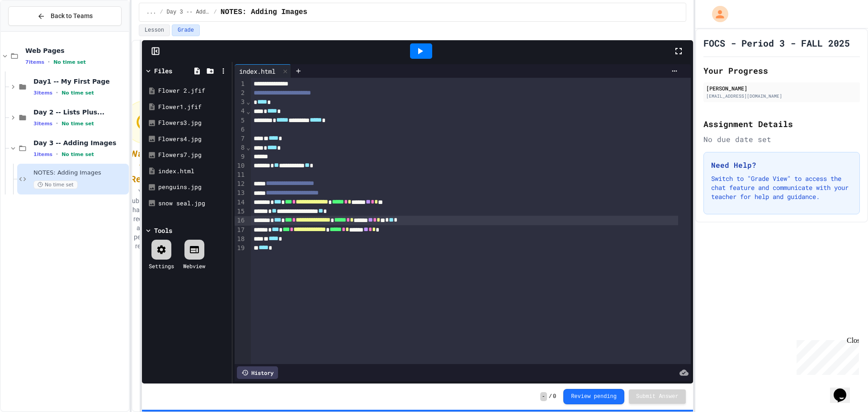 The width and height of the screenshot is (868, 412). I want to click on div: Flowers4.jpg, so click(193, 139).